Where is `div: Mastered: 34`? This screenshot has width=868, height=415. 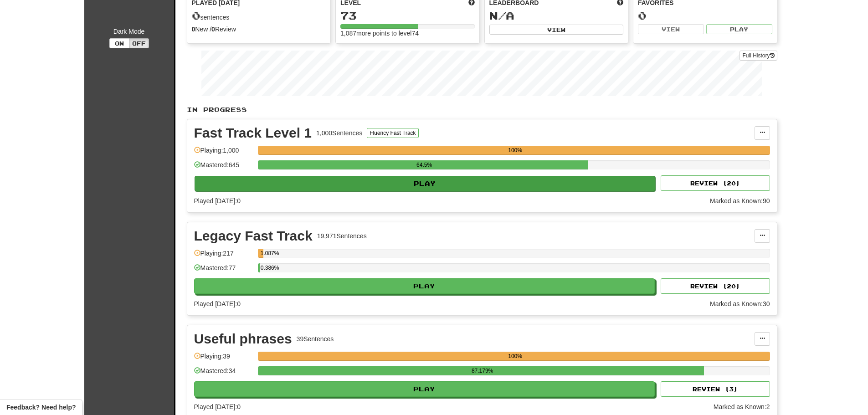
div: Mastered: 34 is located at coordinates (224, 374).